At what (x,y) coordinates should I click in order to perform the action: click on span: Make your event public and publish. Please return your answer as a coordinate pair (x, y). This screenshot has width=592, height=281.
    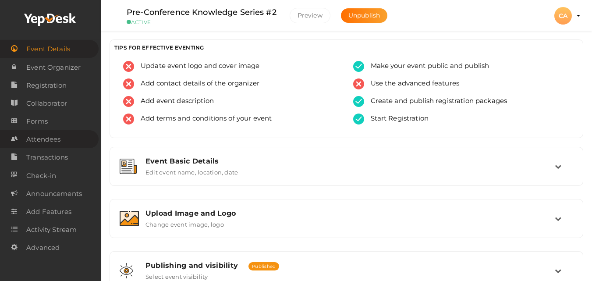
    Looking at the image, I should click on (427, 66).